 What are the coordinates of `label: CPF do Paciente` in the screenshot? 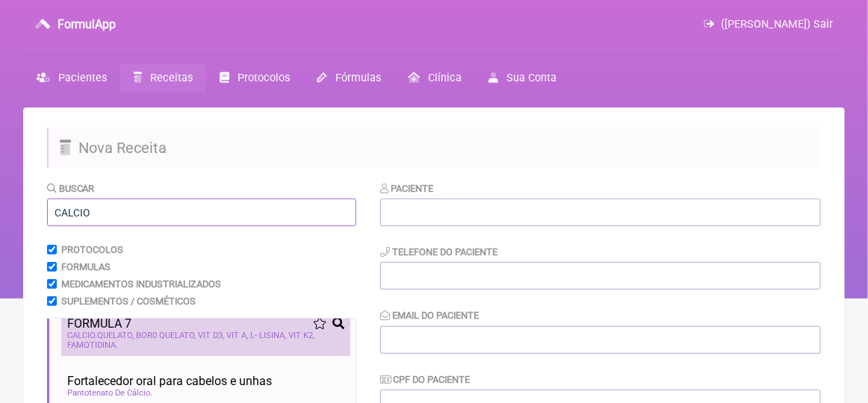 It's located at (424, 378).